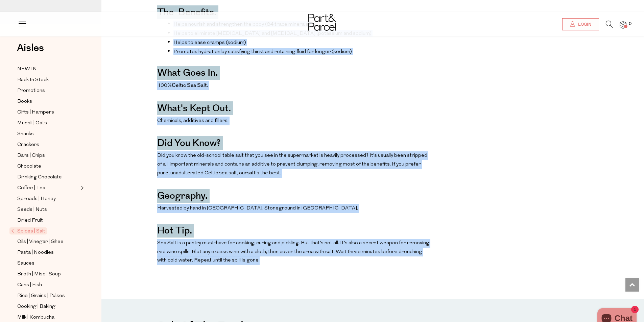  What do you see at coordinates (187, 74) in the screenshot?
I see `h4: What goes in.` at bounding box center [187, 74].